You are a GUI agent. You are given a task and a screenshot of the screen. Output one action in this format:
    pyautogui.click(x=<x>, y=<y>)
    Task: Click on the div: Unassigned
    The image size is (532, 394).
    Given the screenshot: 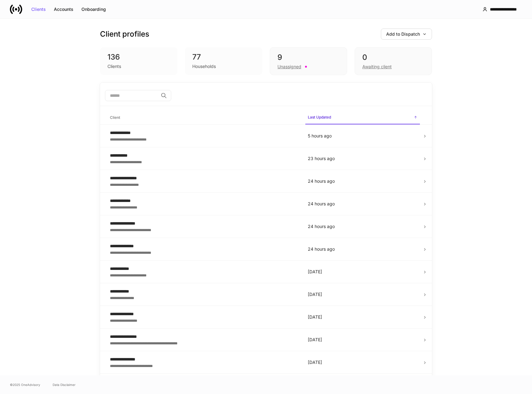 What is the action you would take?
    pyautogui.click(x=289, y=66)
    